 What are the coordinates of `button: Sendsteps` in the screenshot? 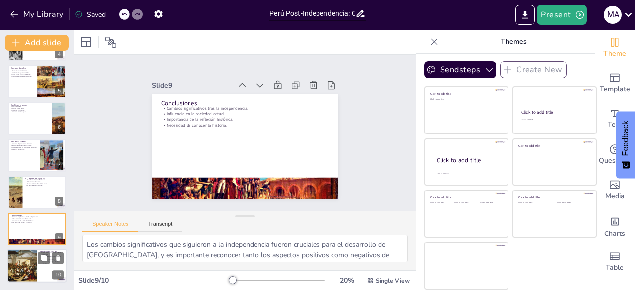 It's located at (460, 70).